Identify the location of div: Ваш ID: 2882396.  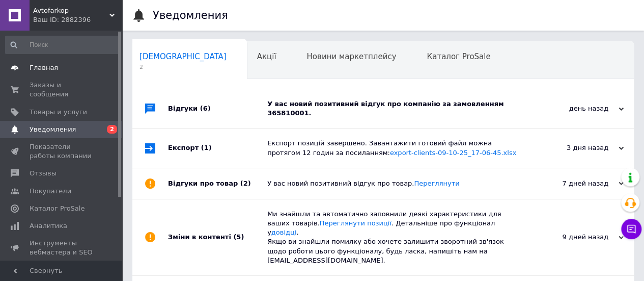
(77, 20).